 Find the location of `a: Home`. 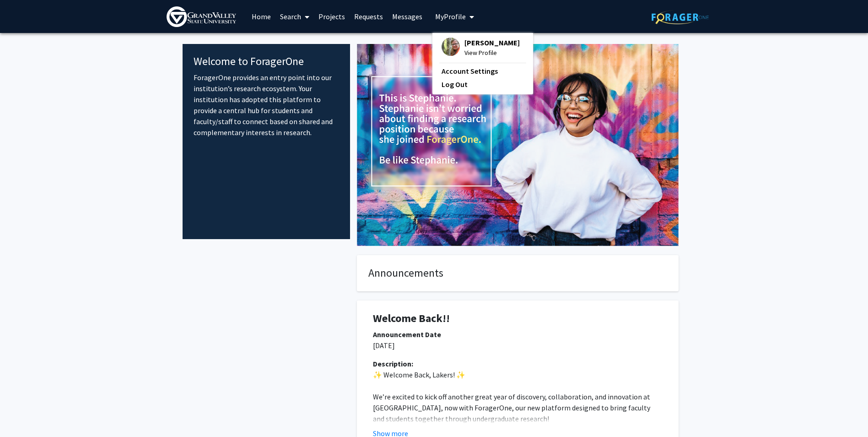

a: Home is located at coordinates (261, 17).